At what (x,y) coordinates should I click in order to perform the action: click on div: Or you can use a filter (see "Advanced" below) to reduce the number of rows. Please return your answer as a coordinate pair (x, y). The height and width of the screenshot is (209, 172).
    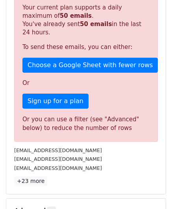
    Looking at the image, I should click on (86, 124).